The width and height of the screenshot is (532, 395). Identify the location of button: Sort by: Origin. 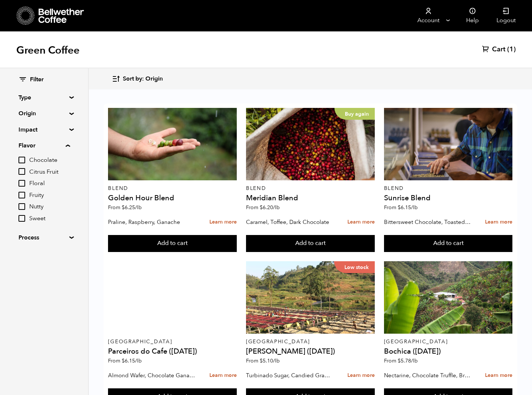
(137, 79).